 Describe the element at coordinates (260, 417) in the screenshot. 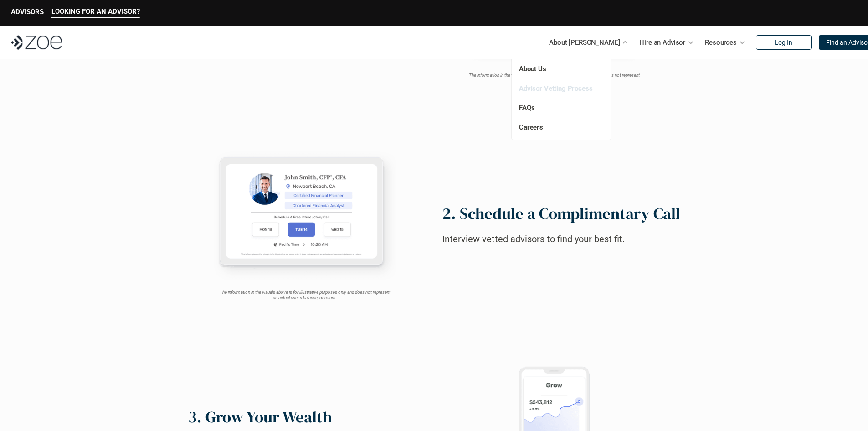

I see `h2: 3. Grow Your Wealth` at that location.